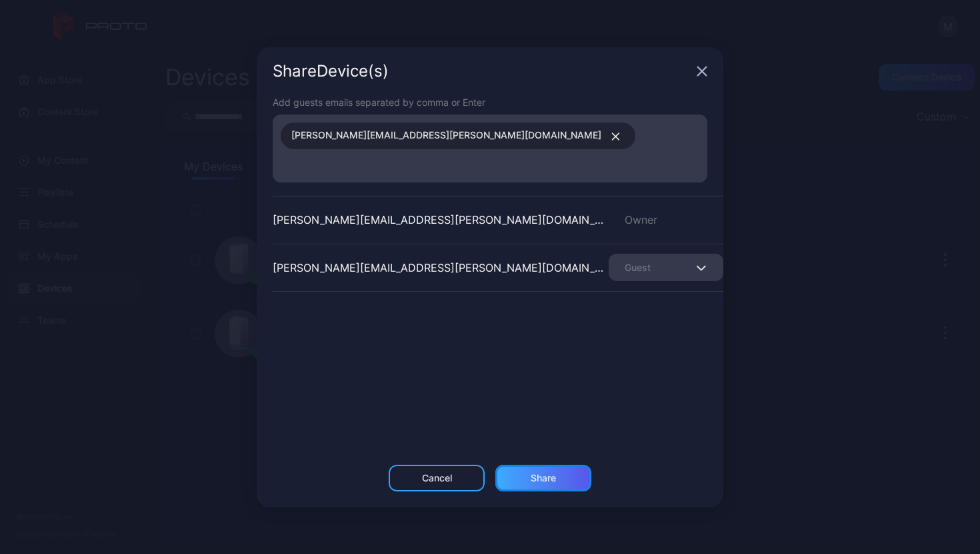 The height and width of the screenshot is (554, 980). I want to click on button: Guest, so click(666, 267).